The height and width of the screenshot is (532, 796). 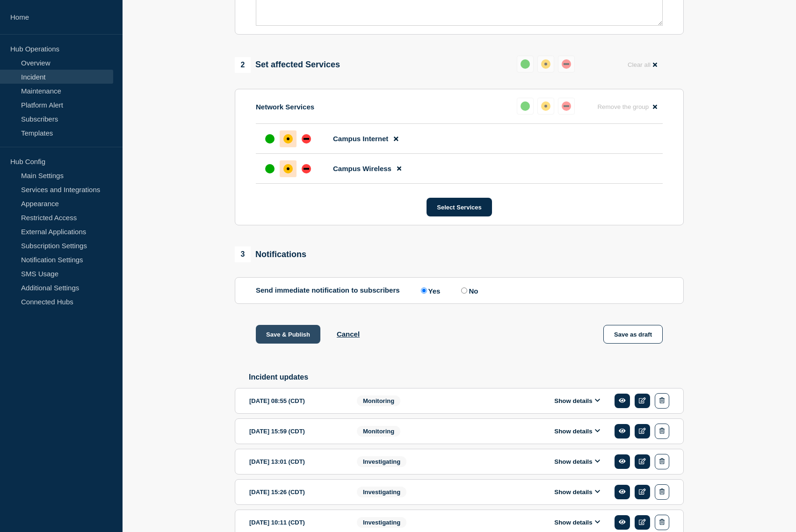 What do you see at coordinates (424, 290) in the screenshot?
I see `input: Yes` at bounding box center [424, 290].